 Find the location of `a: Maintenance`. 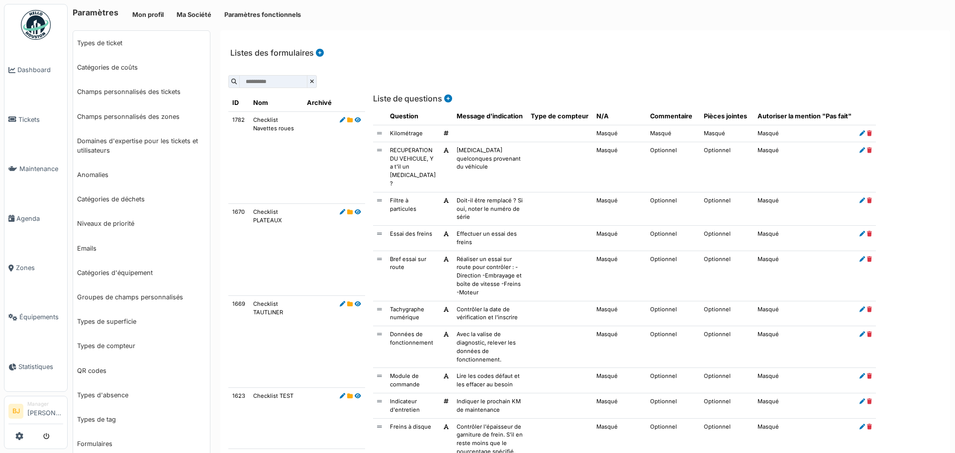

a: Maintenance is located at coordinates (36, 169).